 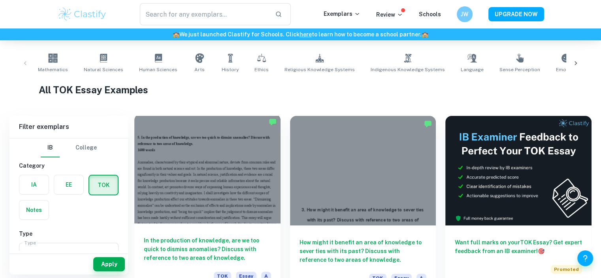 I want to click on p: Exemplars, so click(x=342, y=14).